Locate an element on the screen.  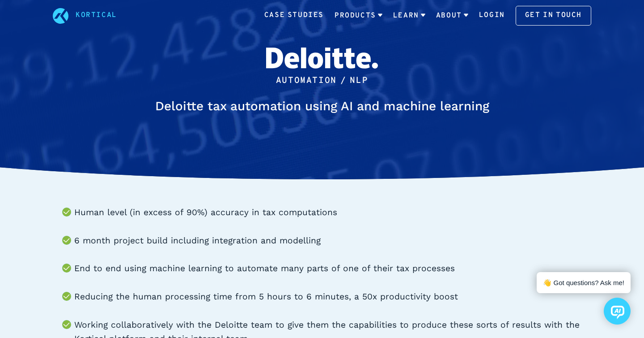
li: End to end using machine learning to automate many parts of one of their tax processes is located at coordinates (333, 268).